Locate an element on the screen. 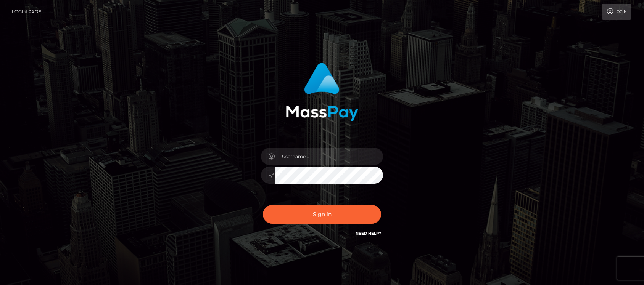  button: Sign in is located at coordinates (322, 214).